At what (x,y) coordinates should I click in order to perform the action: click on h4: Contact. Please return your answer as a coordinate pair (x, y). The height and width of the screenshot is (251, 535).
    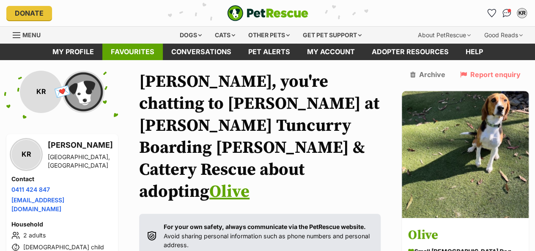
    Looking at the image, I should click on (62, 179).